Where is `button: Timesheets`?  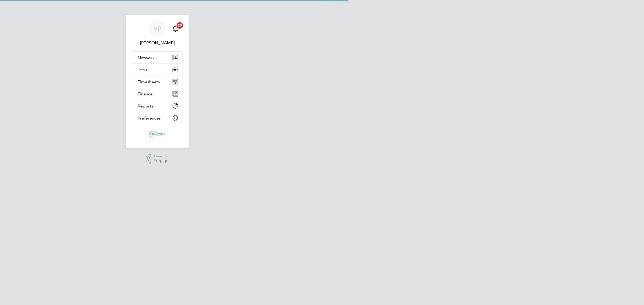 button: Timesheets is located at coordinates (157, 82).